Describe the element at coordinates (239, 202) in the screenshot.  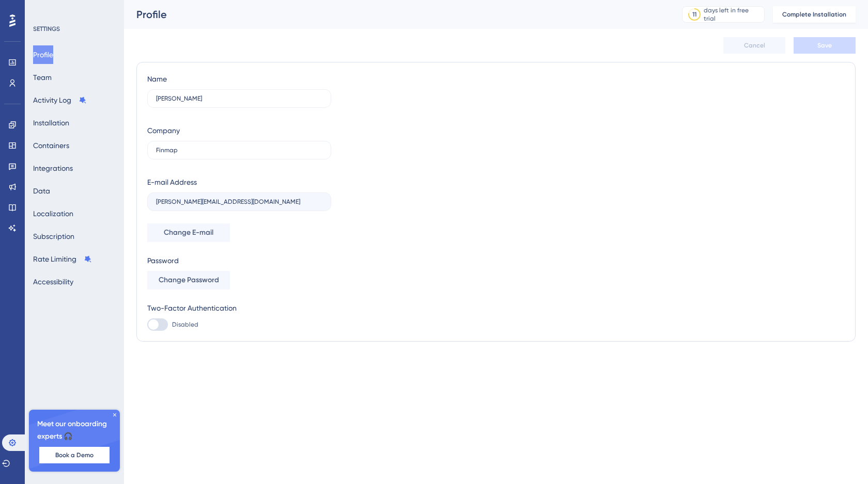
I see `input: E-mail Address` at that location.